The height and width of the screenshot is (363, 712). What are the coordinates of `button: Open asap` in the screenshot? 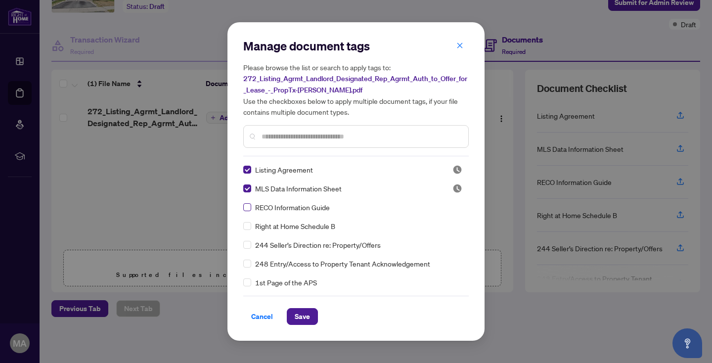 It's located at (688, 343).